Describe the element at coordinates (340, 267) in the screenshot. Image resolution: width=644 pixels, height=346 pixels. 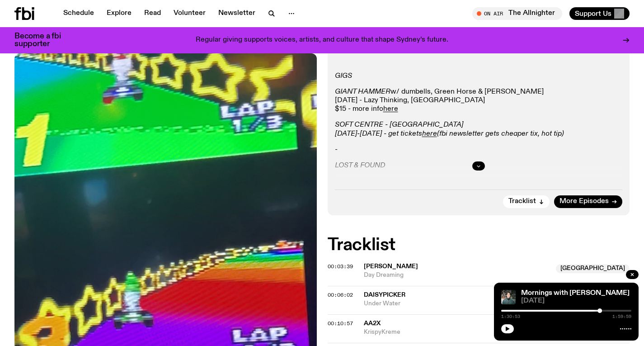
I see `span: 00:03:39` at that location.